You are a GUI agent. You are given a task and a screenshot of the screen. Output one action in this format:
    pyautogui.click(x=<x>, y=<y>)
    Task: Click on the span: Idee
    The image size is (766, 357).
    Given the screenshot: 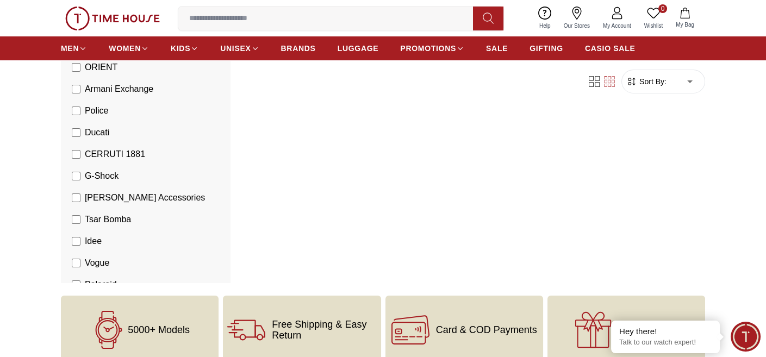 What is the action you would take?
    pyautogui.click(x=93, y=241)
    